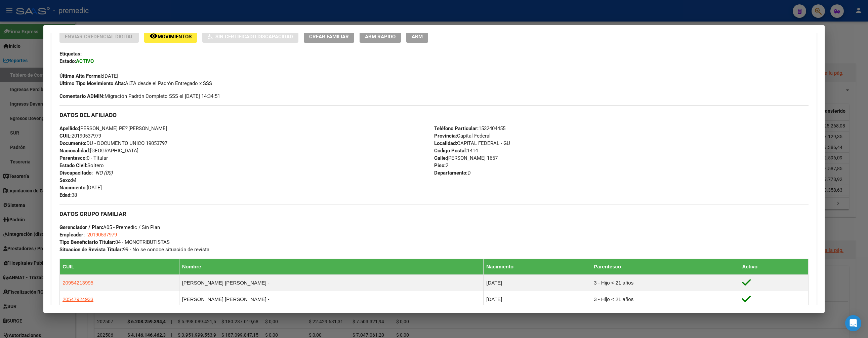 The image size is (868, 338). What do you see at coordinates (73, 188) in the screenshot?
I see `strong: Nacimiento:` at bounding box center [73, 188].